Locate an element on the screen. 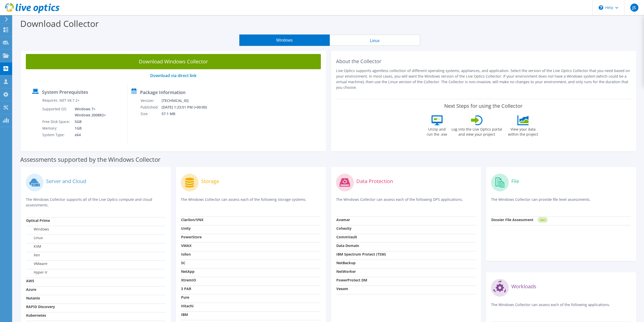  strong: Cohesity is located at coordinates (344, 228).